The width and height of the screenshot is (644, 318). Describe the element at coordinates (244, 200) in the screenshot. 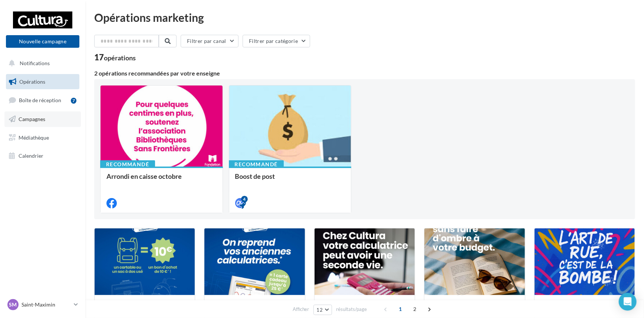

I see `div: 4` at that location.